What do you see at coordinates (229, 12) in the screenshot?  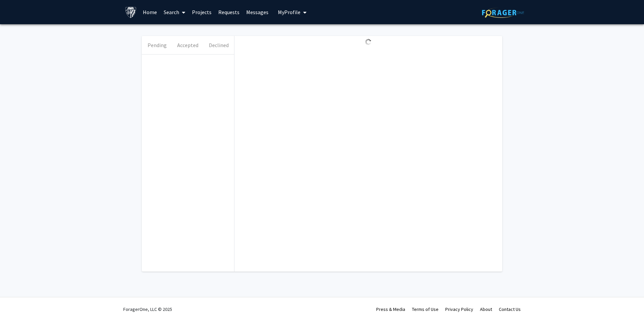 I see `a: Requests` at bounding box center [229, 12].